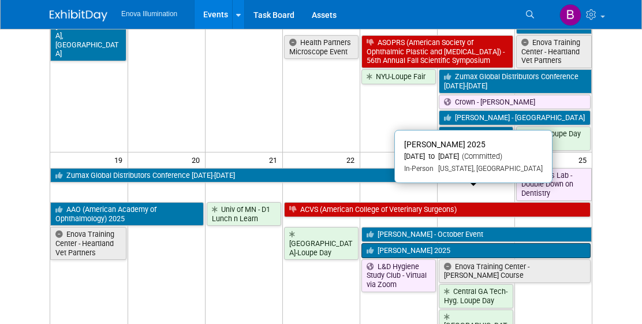 This screenshot has height=324, width=642. What do you see at coordinates (398, 275) in the screenshot?
I see `a: L&D Hygiene Study Club - Virtual via Zoom` at bounding box center [398, 275].